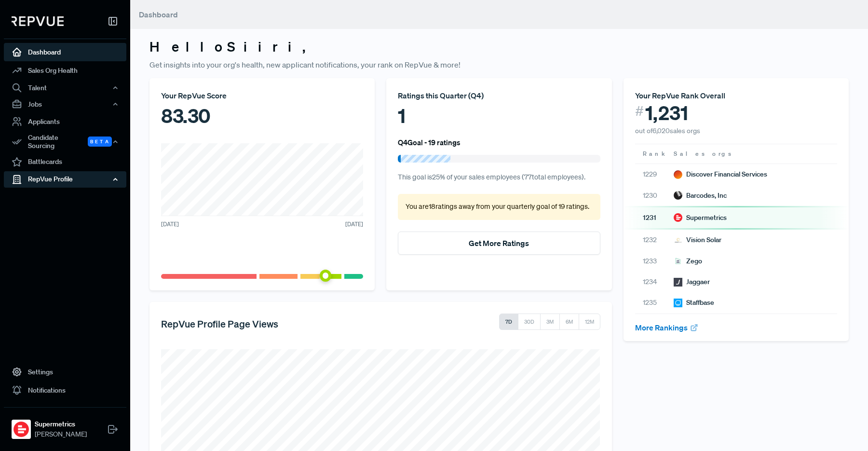 The height and width of the screenshot is (451, 868). Describe the element at coordinates (65, 52) in the screenshot. I see `a: Dashboard` at that location.